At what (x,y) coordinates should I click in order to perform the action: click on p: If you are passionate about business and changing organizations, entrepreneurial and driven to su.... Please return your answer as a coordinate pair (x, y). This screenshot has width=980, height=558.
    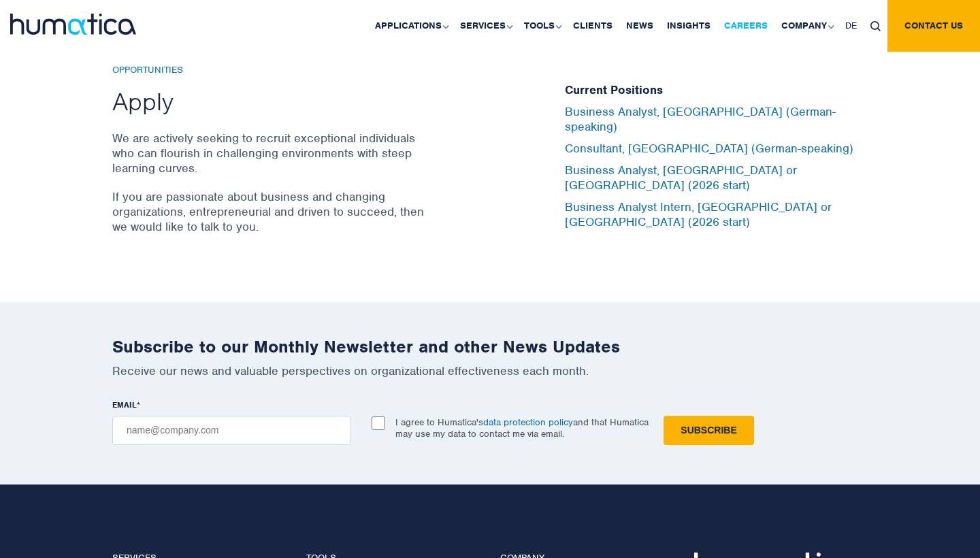
    Looking at the image, I should click on (270, 212).